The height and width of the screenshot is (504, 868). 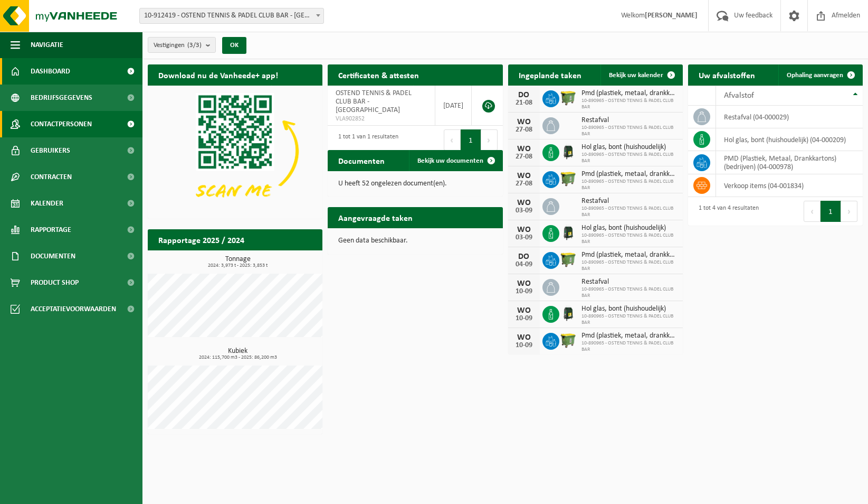 I want to click on count: (3/3), so click(x=194, y=45).